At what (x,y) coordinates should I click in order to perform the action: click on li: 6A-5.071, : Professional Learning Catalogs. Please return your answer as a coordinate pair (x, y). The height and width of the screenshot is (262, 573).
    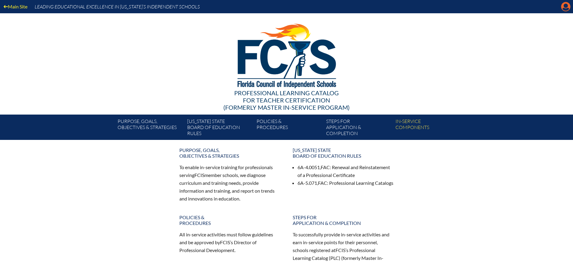
    Looking at the image, I should click on (346, 183).